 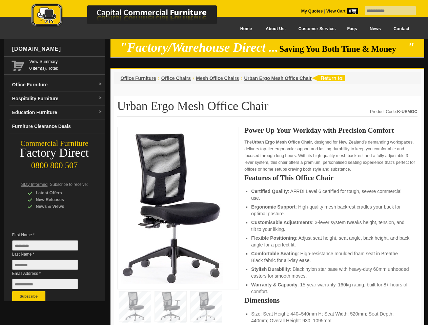 What do you see at coordinates (138, 78) in the screenshot?
I see `span: Office Furniture` at bounding box center [138, 78].